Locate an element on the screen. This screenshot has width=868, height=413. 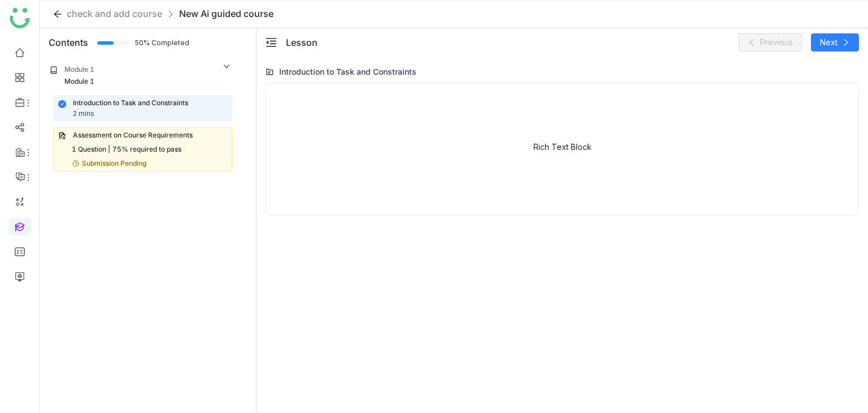
button: Previous is located at coordinates (770, 42).